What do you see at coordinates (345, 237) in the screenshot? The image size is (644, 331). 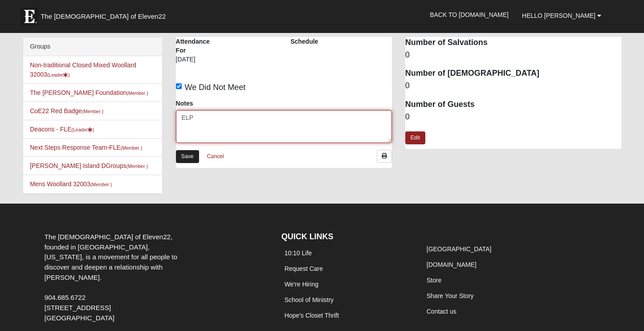 I see `h4: QUICK LINKS` at bounding box center [345, 237].